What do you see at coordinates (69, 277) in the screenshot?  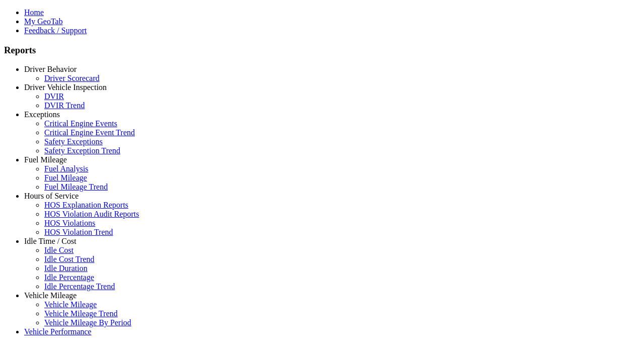 I see `a: Idle Percentage` at bounding box center [69, 277].